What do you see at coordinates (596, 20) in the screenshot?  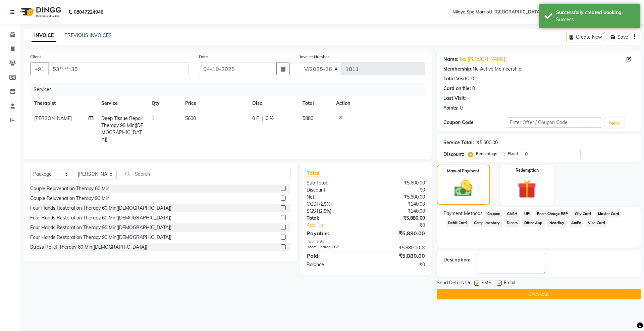 I see `div: Success` at bounding box center [596, 20].